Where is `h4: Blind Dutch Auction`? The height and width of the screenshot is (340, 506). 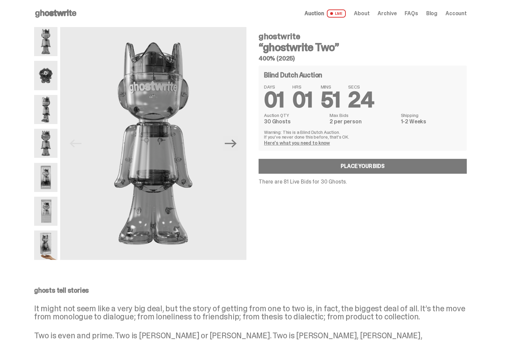
h4: Blind Dutch Auction is located at coordinates (293, 75).